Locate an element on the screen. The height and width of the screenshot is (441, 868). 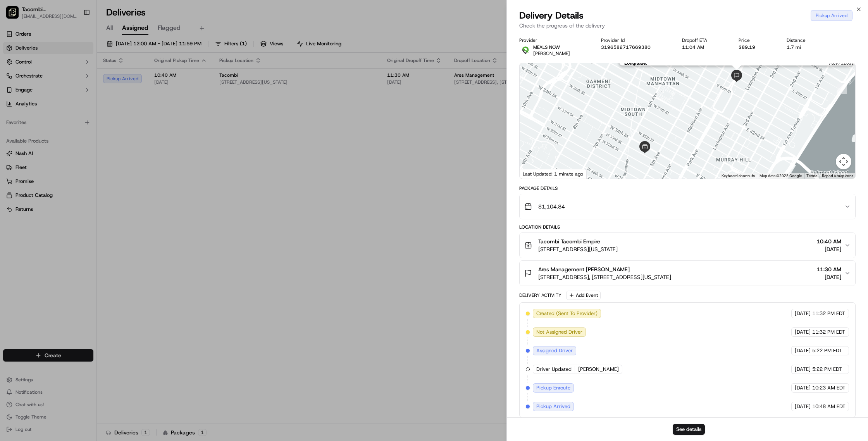
a: Open this area in Google Maps (opens a new window) is located at coordinates (534, 174).